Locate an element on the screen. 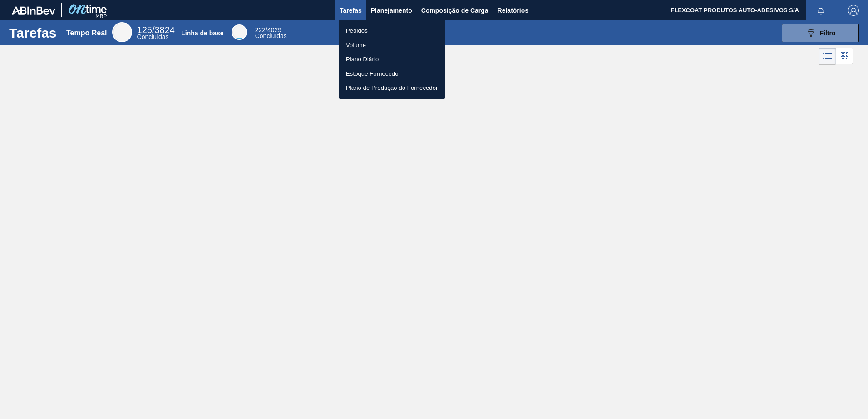 The height and width of the screenshot is (419, 868). li: Pedidos is located at coordinates (391, 31).